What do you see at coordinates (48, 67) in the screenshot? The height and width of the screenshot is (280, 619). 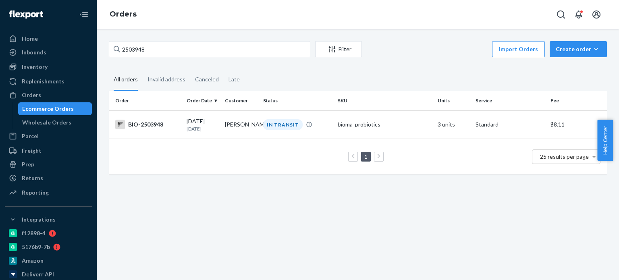 I see `a: Inventory` at bounding box center [48, 67].